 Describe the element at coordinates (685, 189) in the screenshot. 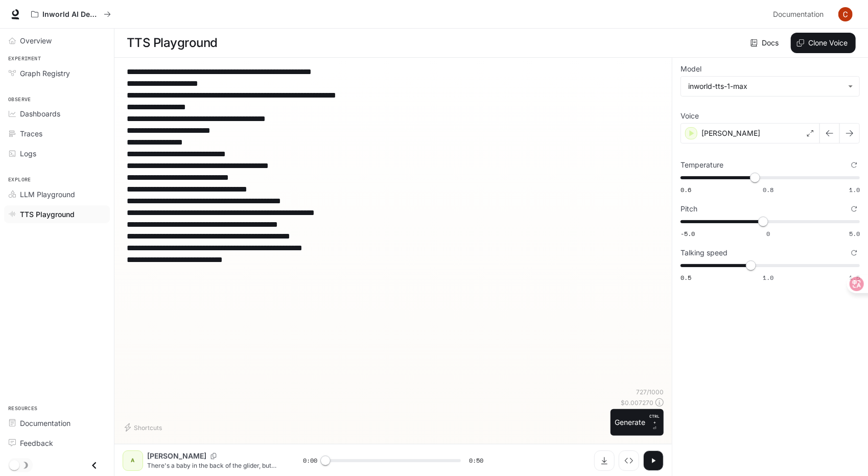

I see `span: 0.6` at that location.